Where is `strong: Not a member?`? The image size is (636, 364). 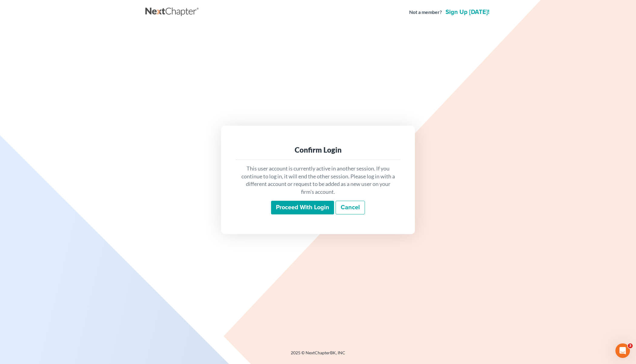 strong: Not a member? is located at coordinates (425, 12).